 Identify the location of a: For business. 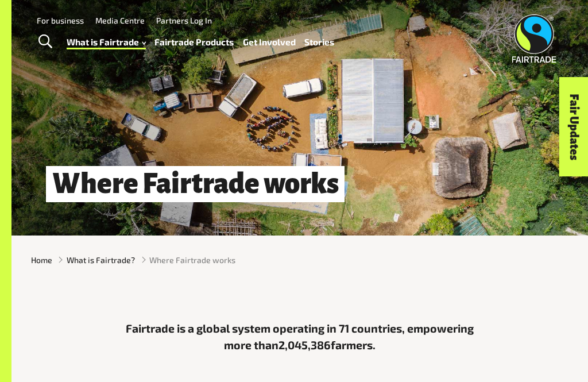
(60, 20).